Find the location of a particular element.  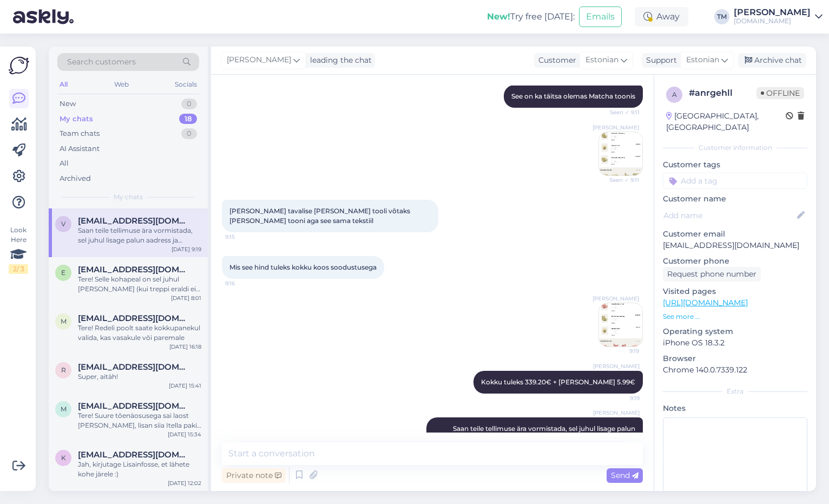

div: Web is located at coordinates (121, 84).